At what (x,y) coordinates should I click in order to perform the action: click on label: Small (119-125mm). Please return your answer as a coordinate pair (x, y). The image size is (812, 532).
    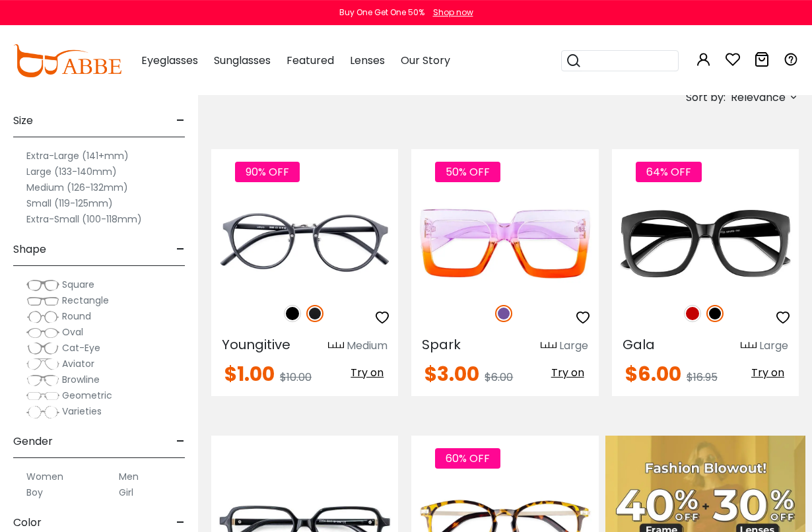
    Looking at the image, I should click on (69, 204).